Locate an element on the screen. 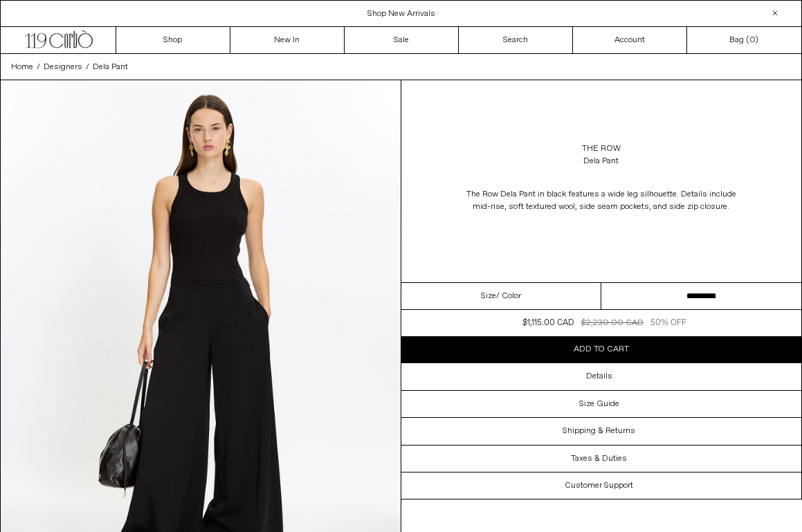 This screenshot has width=802, height=532. a: Sale is located at coordinates (401, 40).